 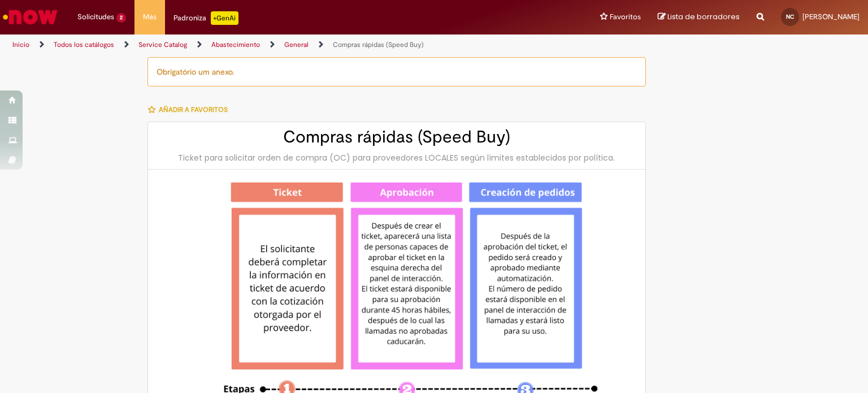 What do you see at coordinates (193, 110) in the screenshot?
I see `span: Añadir a favoritos` at bounding box center [193, 110].